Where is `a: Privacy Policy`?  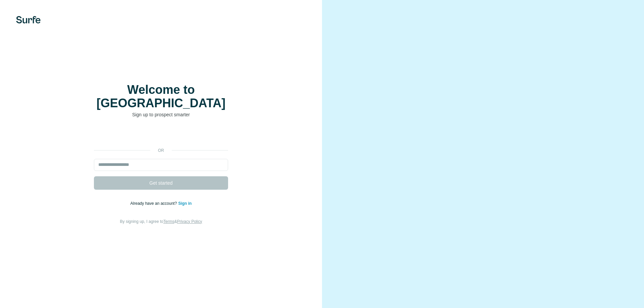
a: Privacy Policy is located at coordinates (190, 222).